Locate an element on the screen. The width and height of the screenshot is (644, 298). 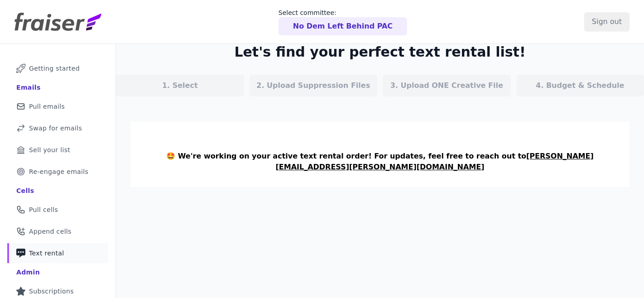
a: Append cells is located at coordinates (58, 232).